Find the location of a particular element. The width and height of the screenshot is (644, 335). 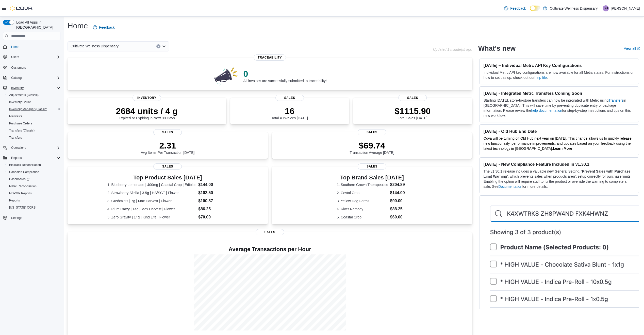

button: Open list of options is located at coordinates (164, 46).